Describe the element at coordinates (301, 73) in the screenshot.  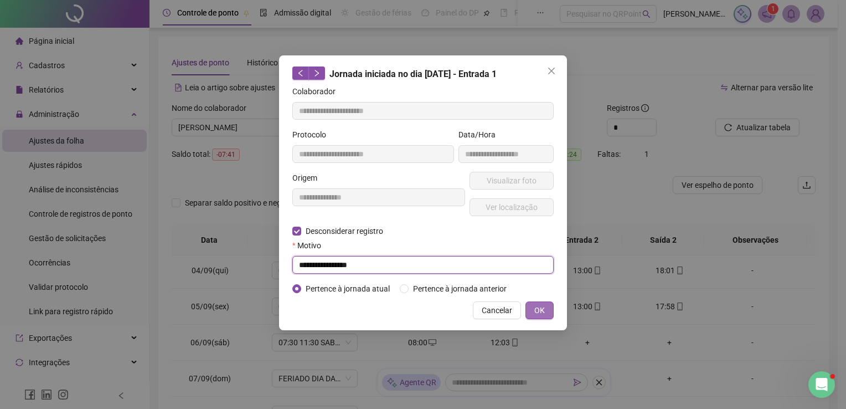
I see `span: left` at that location.